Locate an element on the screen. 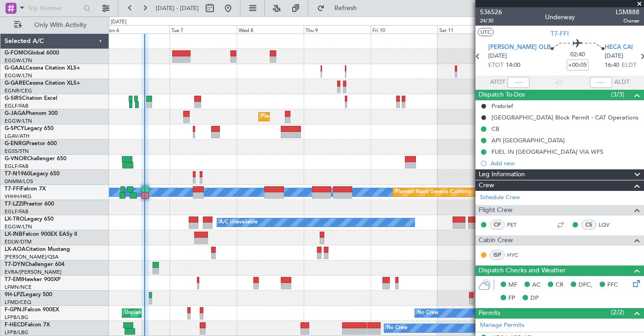 The image size is (644, 336). div: ISP is located at coordinates (497, 255).